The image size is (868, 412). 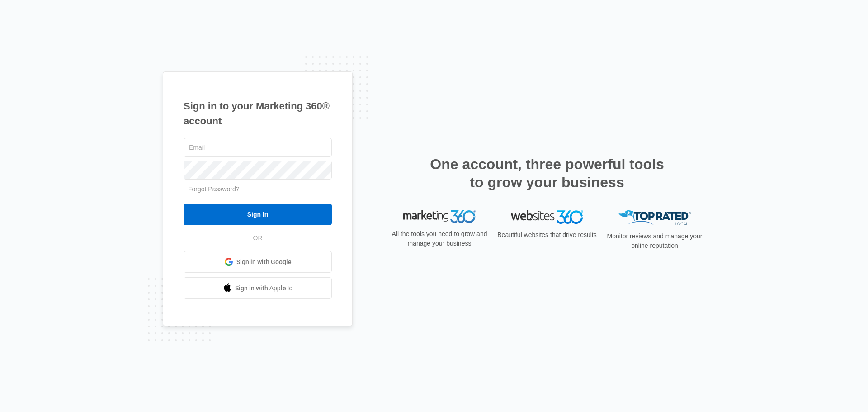 What do you see at coordinates (264, 289) in the screenshot?
I see `span: Sign in with Apple Id` at bounding box center [264, 289].